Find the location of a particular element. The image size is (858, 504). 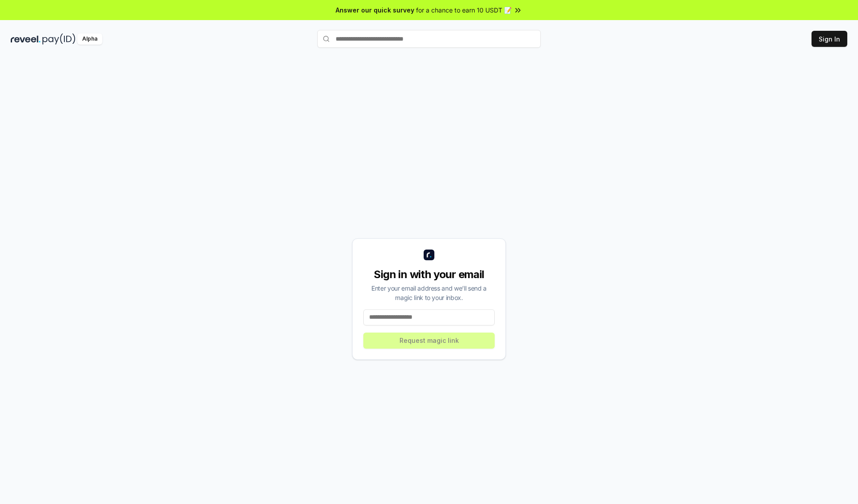

span: for a chance to earn 10 USDT 📝 is located at coordinates (464, 10).